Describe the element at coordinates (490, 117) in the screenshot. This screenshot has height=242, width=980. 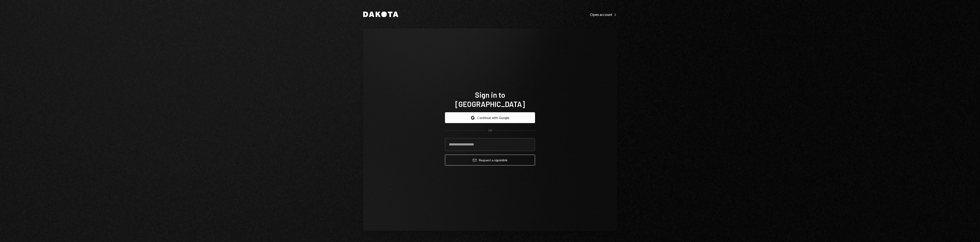
I see `button: Continue with Google` at that location.